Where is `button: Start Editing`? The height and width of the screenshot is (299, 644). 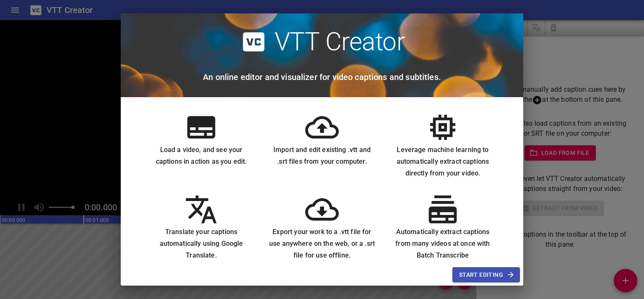
button: Start Editing is located at coordinates (486, 275).